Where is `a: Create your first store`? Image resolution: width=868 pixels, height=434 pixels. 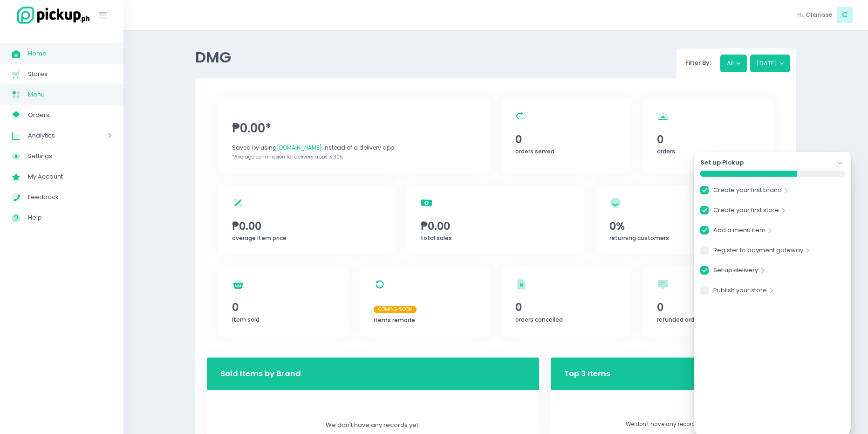
a: Create your first store is located at coordinates (746, 212).